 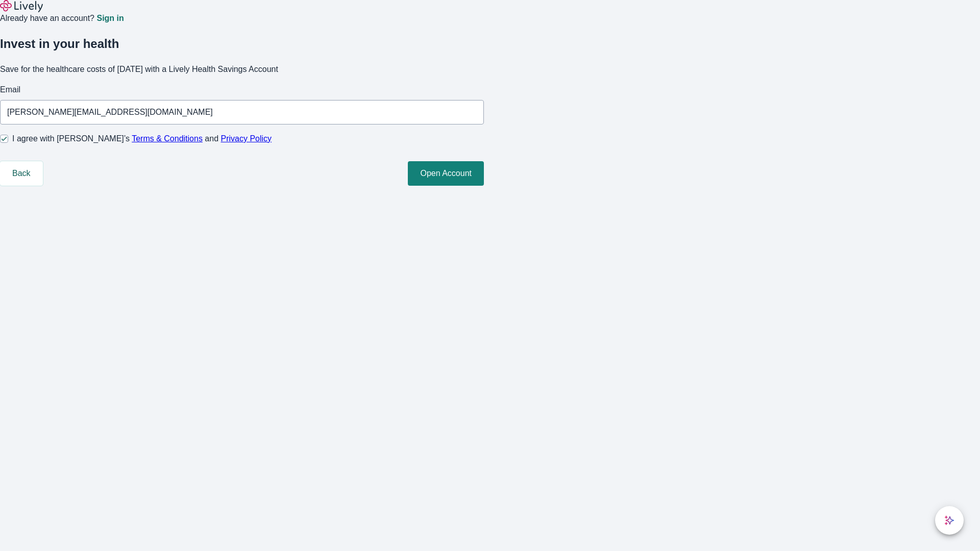 I want to click on a: Privacy Policy, so click(x=247, y=138).